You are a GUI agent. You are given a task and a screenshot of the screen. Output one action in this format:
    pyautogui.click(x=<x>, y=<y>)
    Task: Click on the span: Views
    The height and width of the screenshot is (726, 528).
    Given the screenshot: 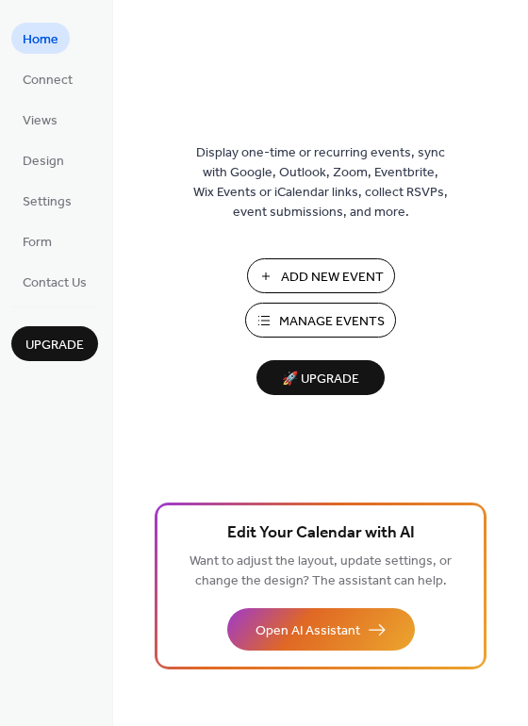 What is the action you would take?
    pyautogui.click(x=40, y=121)
    